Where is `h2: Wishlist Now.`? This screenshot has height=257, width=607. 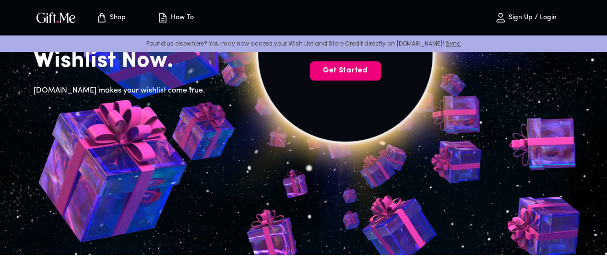 h2: Wishlist Now. is located at coordinates (133, 61).